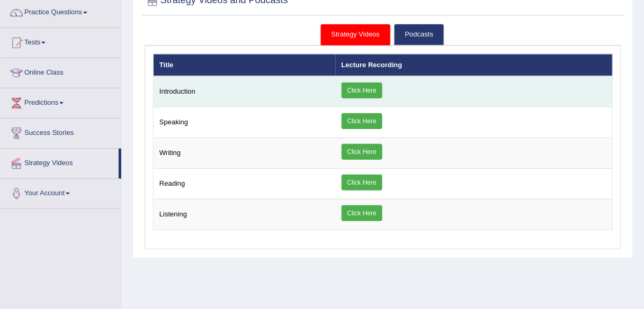 Image resolution: width=644 pixels, height=309 pixels. Describe the element at coordinates (474, 65) in the screenshot. I see `th: Lecture Recording` at that location.